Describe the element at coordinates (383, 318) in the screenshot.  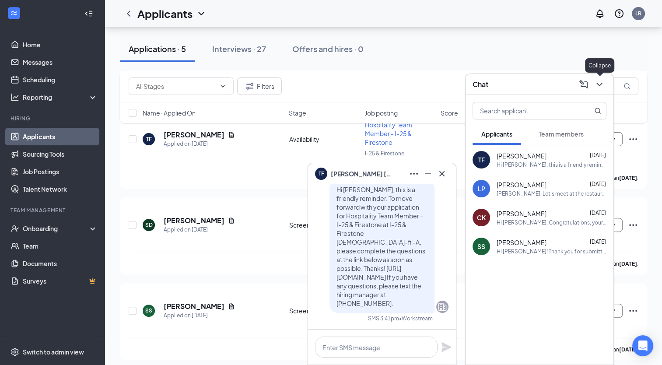
I see `div: SMS 3:41pm` at that location.